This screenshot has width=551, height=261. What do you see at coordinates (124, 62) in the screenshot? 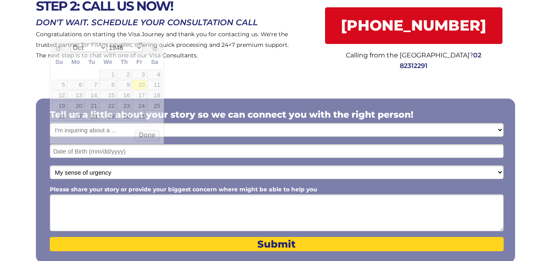
I see `span: Thursday` at bounding box center [124, 62].